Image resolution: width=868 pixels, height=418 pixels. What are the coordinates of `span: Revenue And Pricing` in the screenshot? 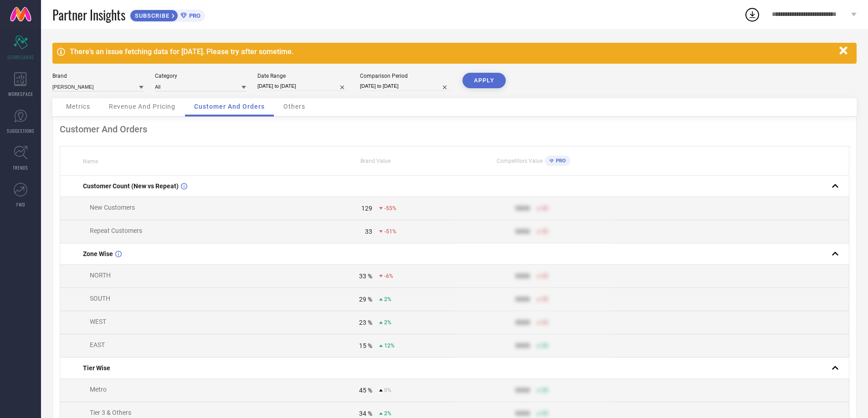 It's located at (142, 107).